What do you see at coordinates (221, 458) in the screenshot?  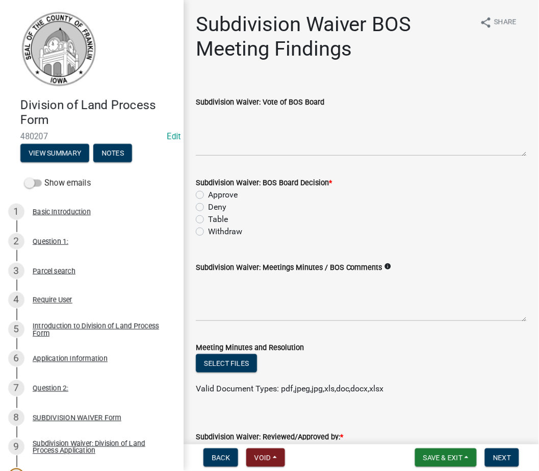 I see `button: Back` at bounding box center [221, 458].